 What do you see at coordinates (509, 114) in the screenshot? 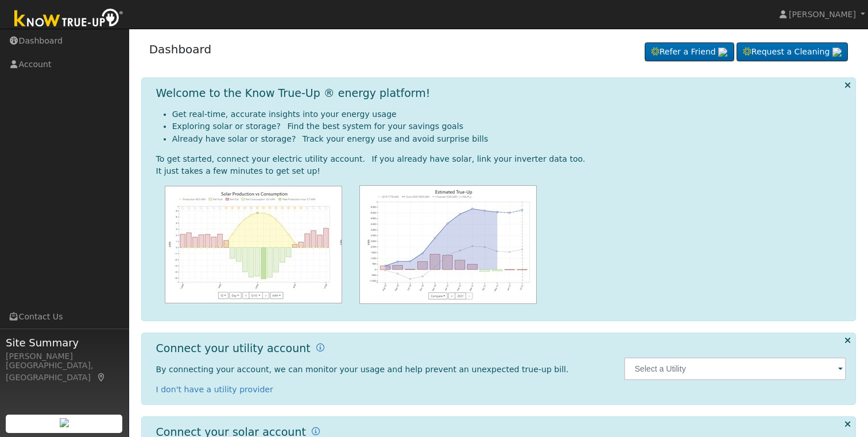
I see `li: Get real-time, accurate insights into your energy usage` at bounding box center [509, 114].